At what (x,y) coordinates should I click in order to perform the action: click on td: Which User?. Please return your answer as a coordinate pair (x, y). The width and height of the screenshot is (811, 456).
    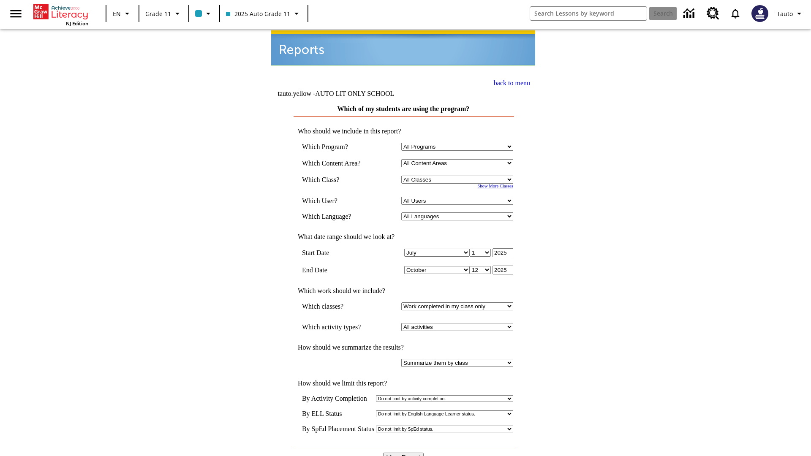
    Looking at the image, I should click on (338, 201).